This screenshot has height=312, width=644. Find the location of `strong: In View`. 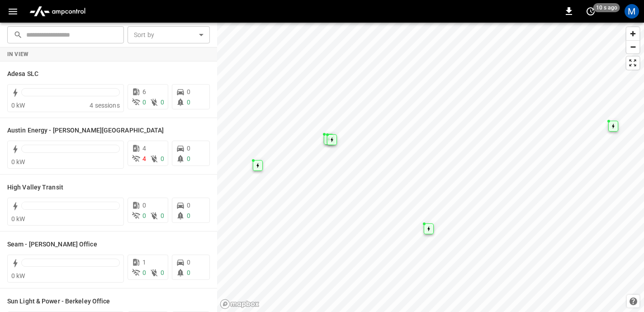

strong: In View is located at coordinates (18, 54).